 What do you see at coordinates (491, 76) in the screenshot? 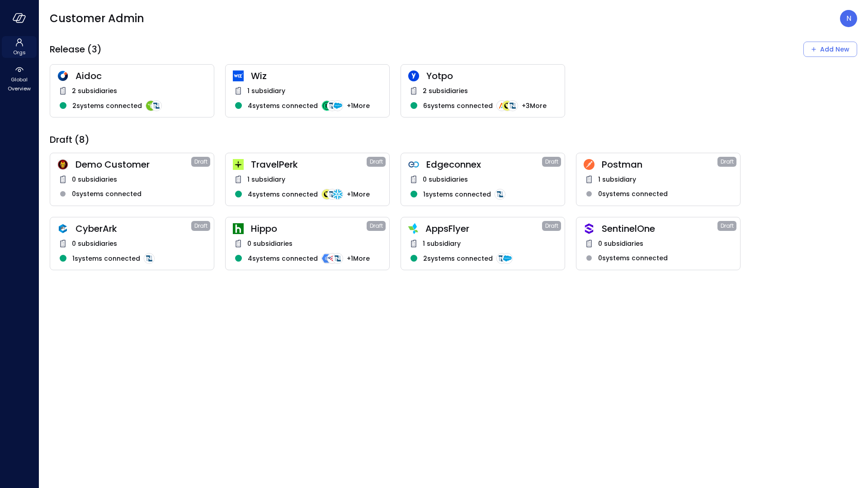
I see `span: Yotpo` at bounding box center [491, 76].